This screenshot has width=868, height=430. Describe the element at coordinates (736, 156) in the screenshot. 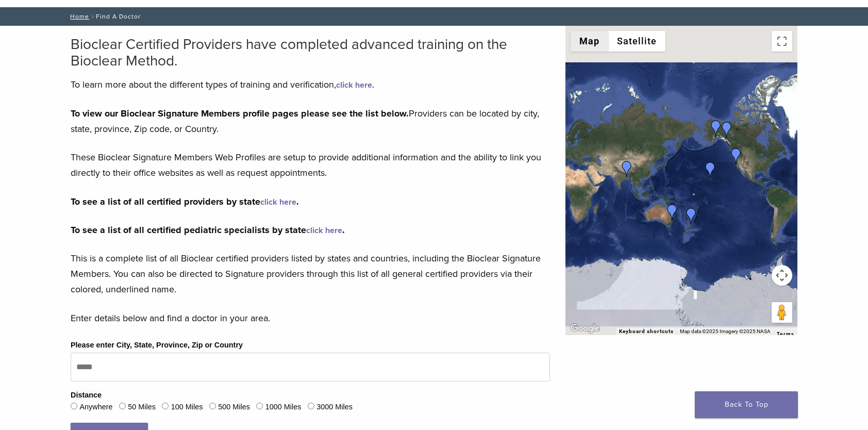

I see `div: Li Jia Sheng` at that location.